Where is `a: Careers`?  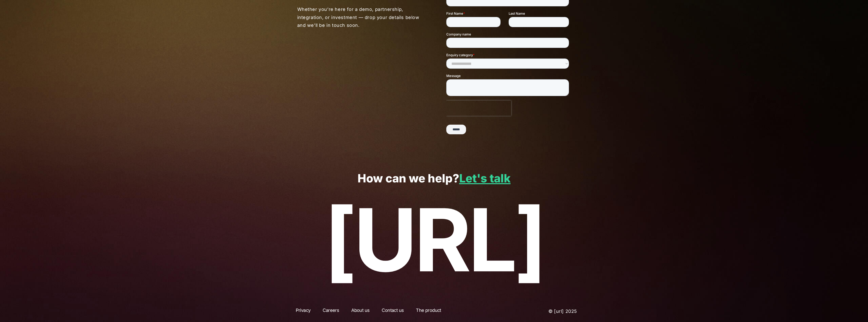
a: Careers is located at coordinates (331, 311).